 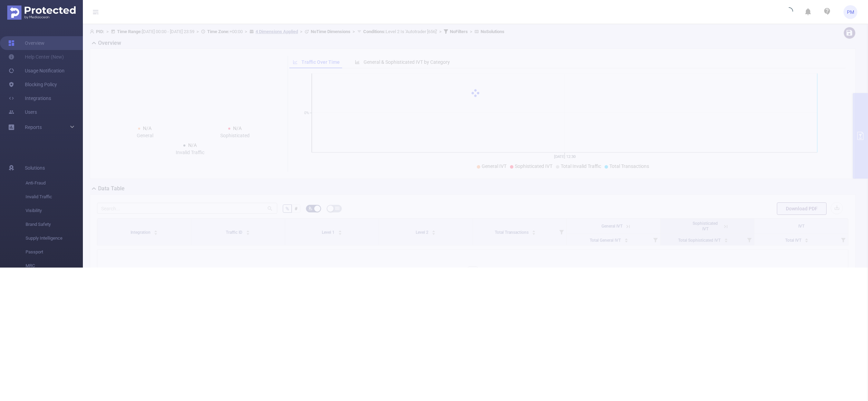 I want to click on a: Users, so click(x=22, y=112).